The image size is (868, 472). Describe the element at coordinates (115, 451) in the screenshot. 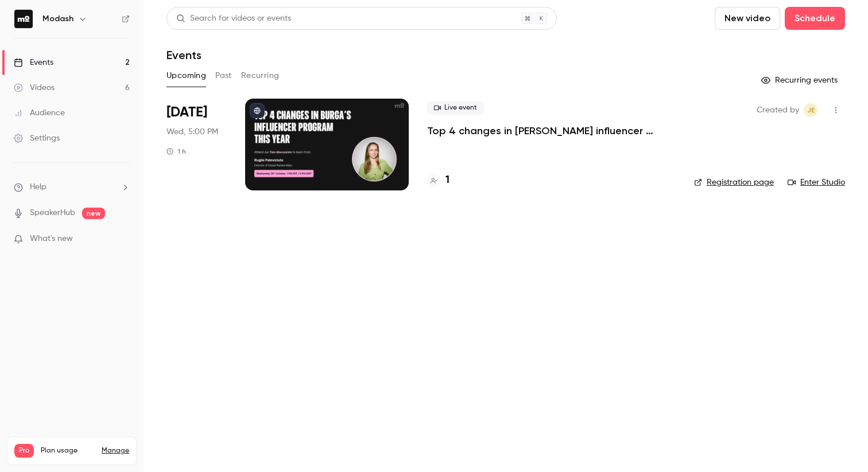

I see `a: Manage` at that location.